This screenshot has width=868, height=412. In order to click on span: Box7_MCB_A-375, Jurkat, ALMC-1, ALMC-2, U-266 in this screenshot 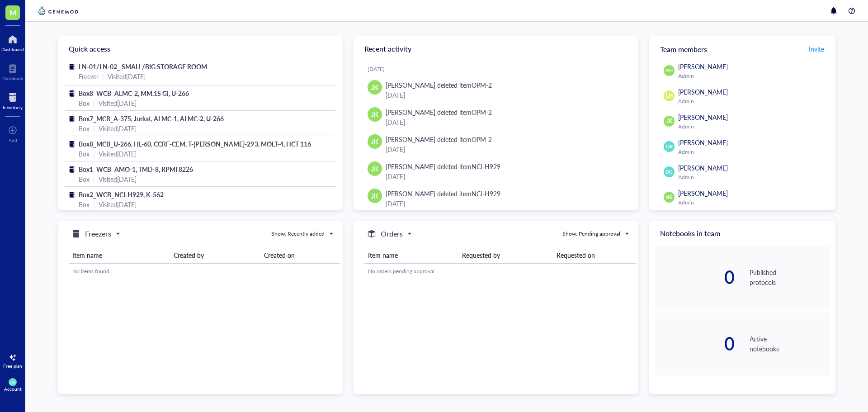, I will do `click(151, 119)`.